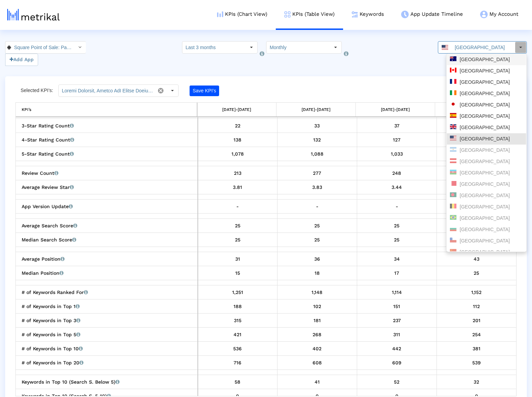 The height and width of the screenshot is (397, 532). What do you see at coordinates (395, 110) in the screenshot?
I see `td: Column 08/01/25-08/31/25` at bounding box center [395, 110].